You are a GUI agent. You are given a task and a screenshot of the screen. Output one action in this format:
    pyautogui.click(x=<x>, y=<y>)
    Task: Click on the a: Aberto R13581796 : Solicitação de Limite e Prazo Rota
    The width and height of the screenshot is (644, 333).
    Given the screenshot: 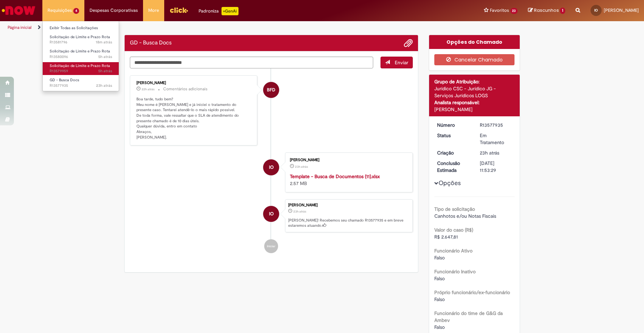 What is the action you would take?
    pyautogui.click(x=81, y=39)
    